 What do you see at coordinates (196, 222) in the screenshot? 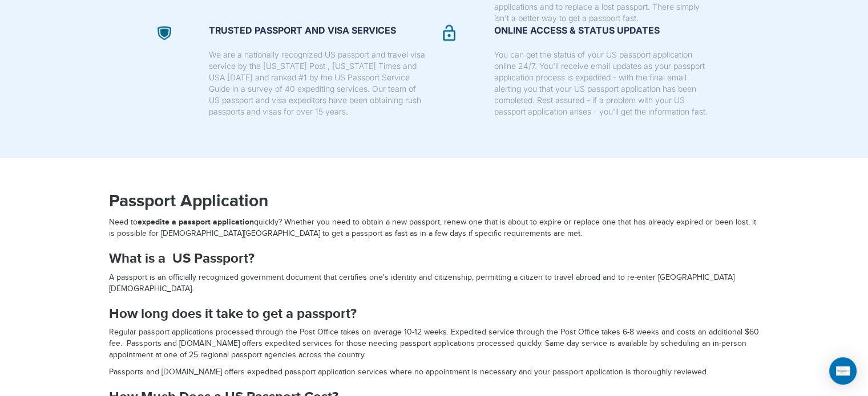
I see `strong: expedite a passport application` at bounding box center [196, 222].